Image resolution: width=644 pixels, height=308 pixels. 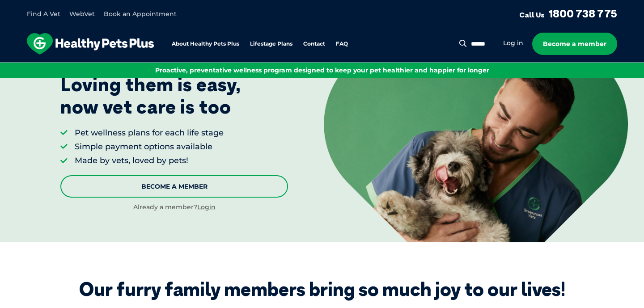 I want to click on a: Become A Member, so click(x=174, y=186).